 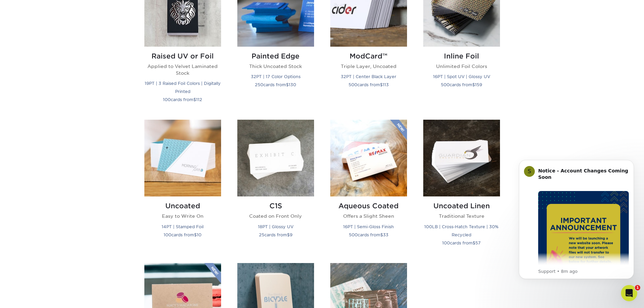 I want to click on img: Uncoated Business Cards, so click(x=182, y=158).